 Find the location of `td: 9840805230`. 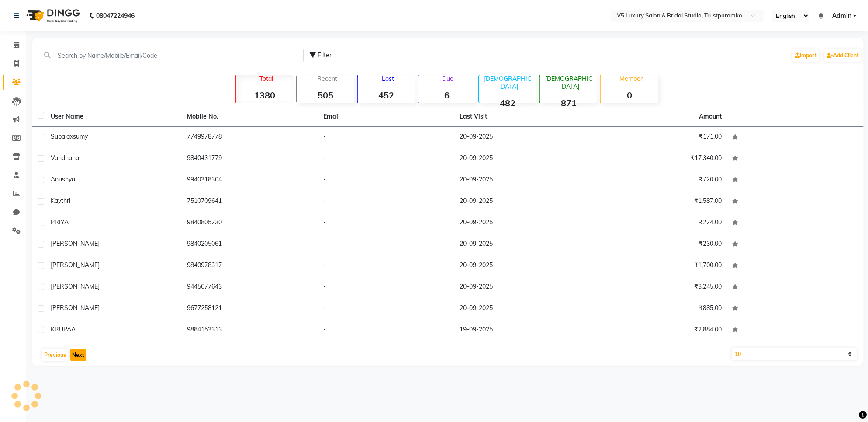

td: 9840805230 is located at coordinates (250, 223).